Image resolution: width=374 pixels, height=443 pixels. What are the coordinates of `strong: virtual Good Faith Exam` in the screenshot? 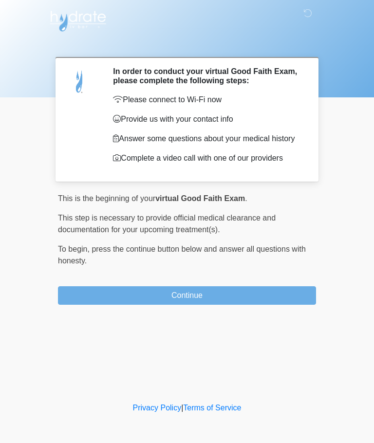 It's located at (200, 198).